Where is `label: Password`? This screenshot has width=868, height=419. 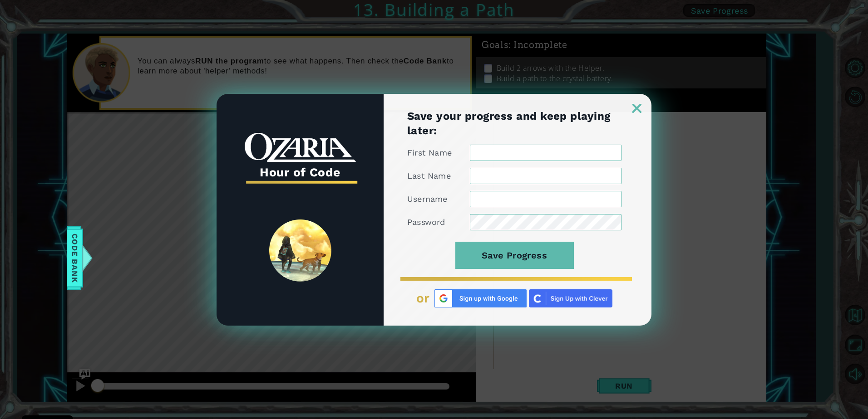 label: Password is located at coordinates (427, 222).